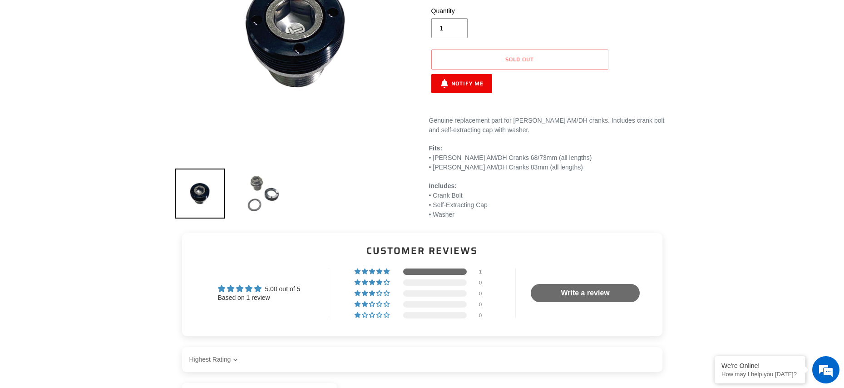  What do you see at coordinates (520, 59) in the screenshot?
I see `span: Sold out` at bounding box center [520, 59].